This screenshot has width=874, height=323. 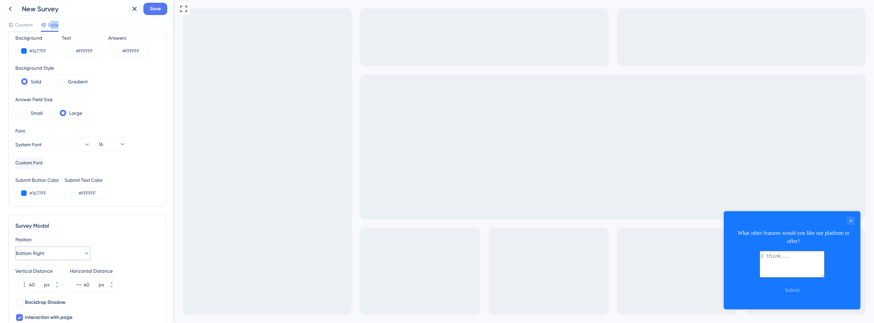 I want to click on span: Save, so click(x=155, y=9).